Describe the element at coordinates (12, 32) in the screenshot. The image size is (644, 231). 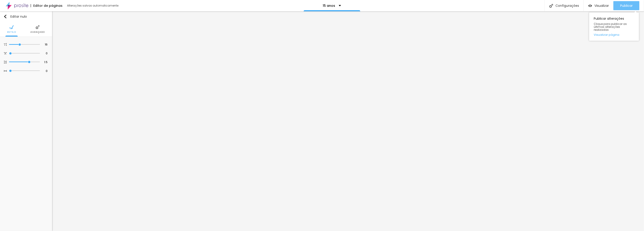
I see `font: Estilo` at that location.